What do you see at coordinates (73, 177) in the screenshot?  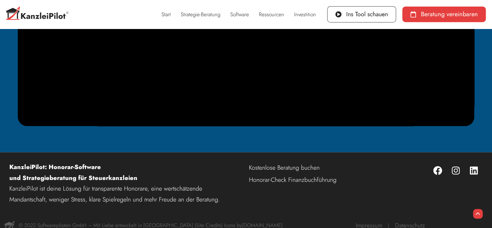 I see `strong: und Strategieberatung für Steuerkanzleien` at bounding box center [73, 177].